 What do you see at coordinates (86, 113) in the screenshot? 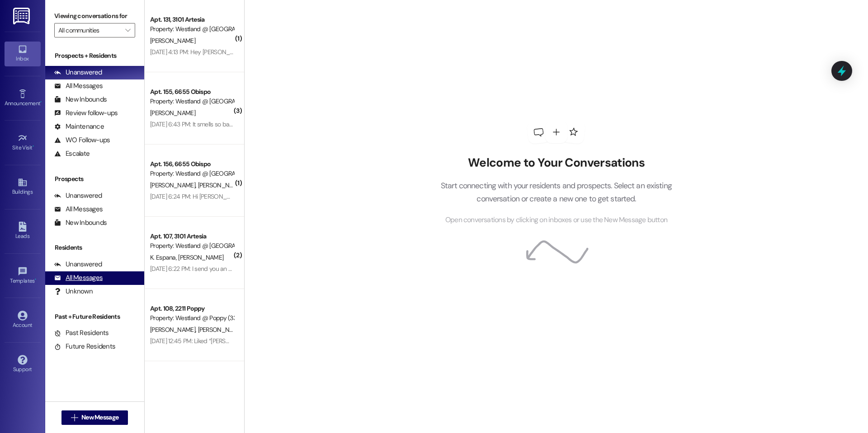
I see `div: Review follow-ups` at bounding box center [86, 113].